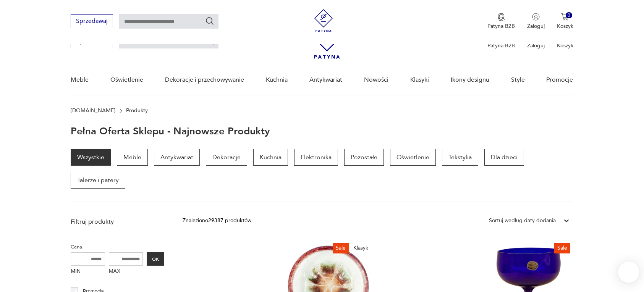 The height and width of the screenshot is (292, 644). I want to click on p: Produkty, so click(137, 111).